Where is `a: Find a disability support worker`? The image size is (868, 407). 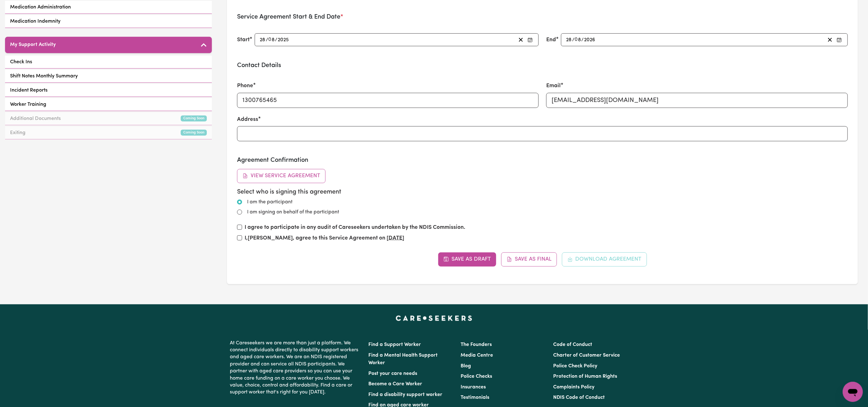
a: Find a disability support worker is located at coordinates (406, 395).